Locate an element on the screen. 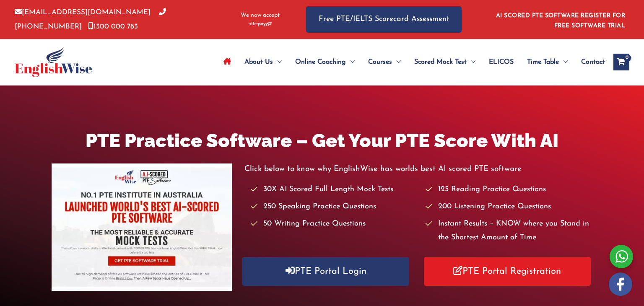  li: 125 Reading Practice Questions is located at coordinates (509, 190).